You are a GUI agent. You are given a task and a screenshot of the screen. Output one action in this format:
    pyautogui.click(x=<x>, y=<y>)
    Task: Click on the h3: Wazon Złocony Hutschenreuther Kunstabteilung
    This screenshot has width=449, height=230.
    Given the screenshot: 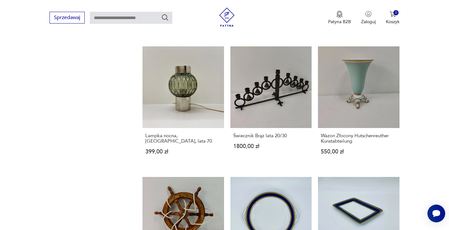 What is the action you would take?
    pyautogui.click(x=358, y=138)
    